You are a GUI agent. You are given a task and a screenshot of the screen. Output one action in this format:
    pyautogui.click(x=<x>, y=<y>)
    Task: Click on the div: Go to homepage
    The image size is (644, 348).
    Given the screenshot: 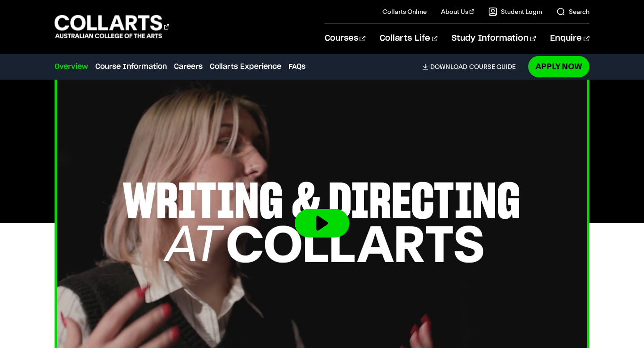 What is the action you would take?
    pyautogui.click(x=112, y=27)
    